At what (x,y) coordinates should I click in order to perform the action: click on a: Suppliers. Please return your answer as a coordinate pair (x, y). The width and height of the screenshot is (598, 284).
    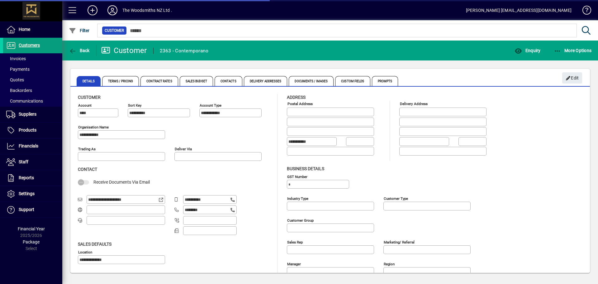
    Looking at the image, I should click on (33, 114).